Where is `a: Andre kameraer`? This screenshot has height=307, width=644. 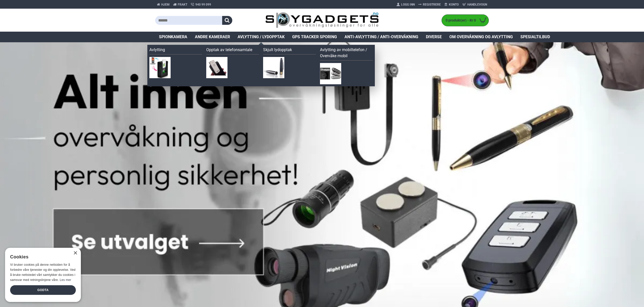 a: Andre kameraer is located at coordinates (212, 37).